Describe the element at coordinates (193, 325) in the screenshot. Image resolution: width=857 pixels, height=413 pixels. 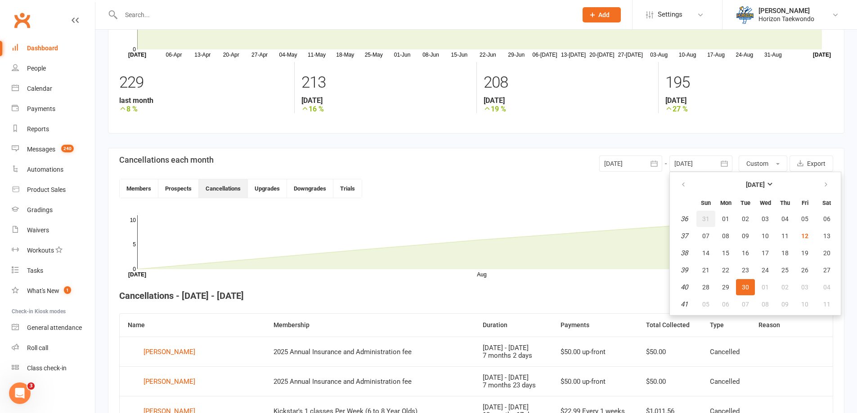
I see `th: Name` at that location.